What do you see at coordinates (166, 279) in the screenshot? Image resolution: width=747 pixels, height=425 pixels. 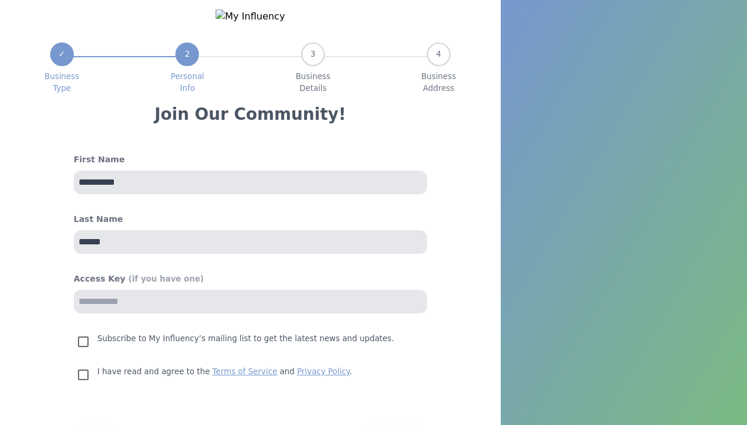 I see `span: (if you have one)` at bounding box center [166, 279].